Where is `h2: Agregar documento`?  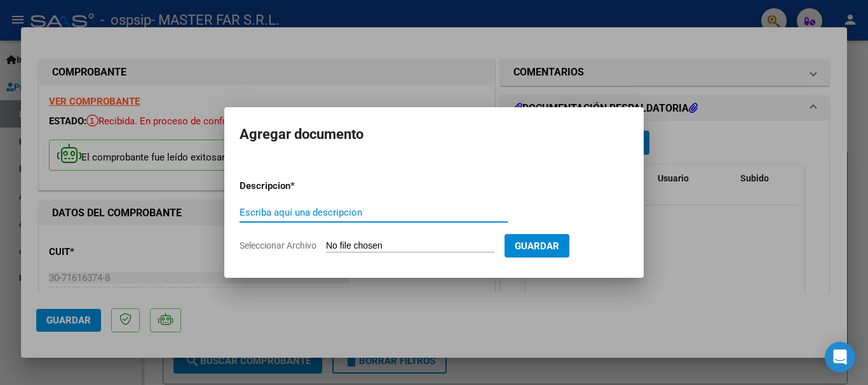
h2: Agregar documento is located at coordinates (434, 135).